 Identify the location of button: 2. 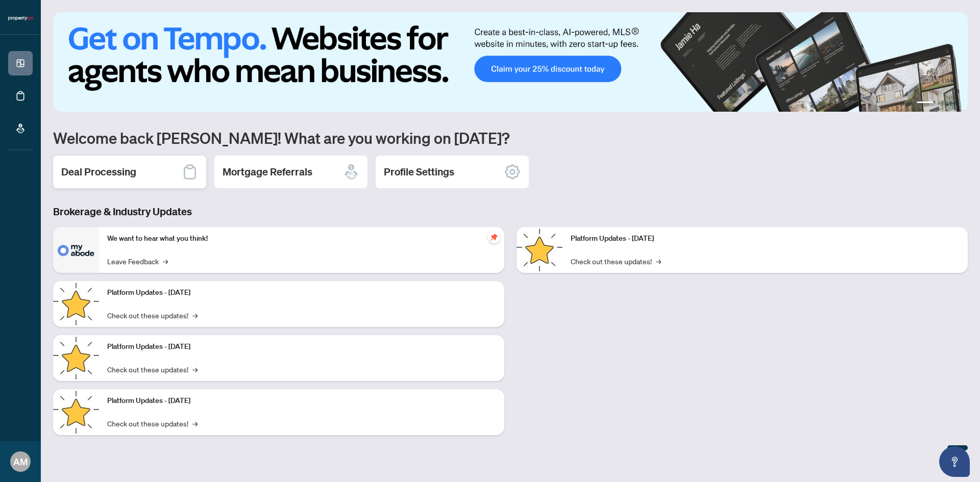
(939, 103).